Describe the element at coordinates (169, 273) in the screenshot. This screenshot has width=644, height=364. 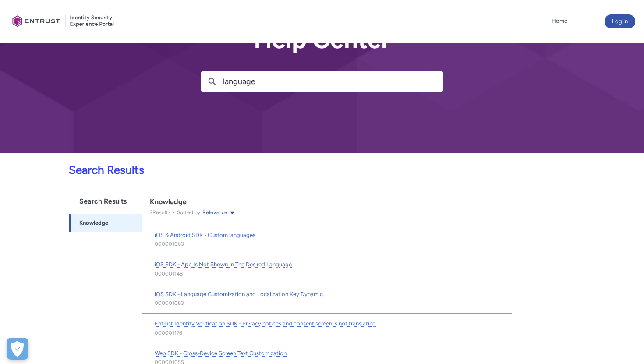
I see `lightning-formatted-text: 000001148` at that location.